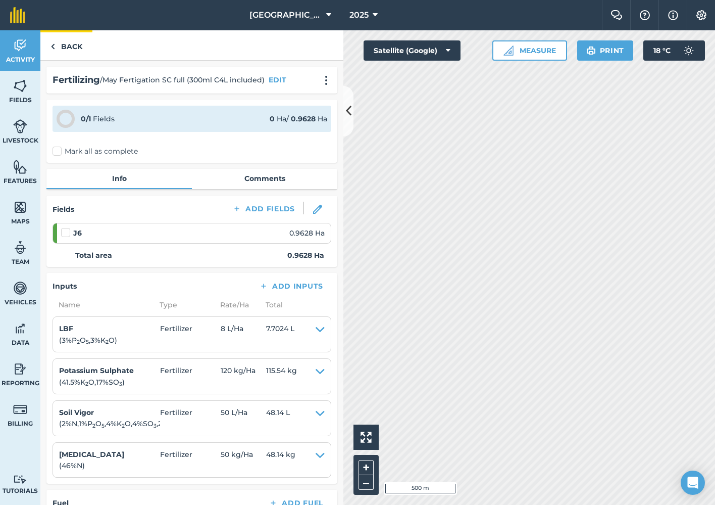 This screenshot has height=505, width=715. I want to click on button: Add Fields, so click(264, 209).